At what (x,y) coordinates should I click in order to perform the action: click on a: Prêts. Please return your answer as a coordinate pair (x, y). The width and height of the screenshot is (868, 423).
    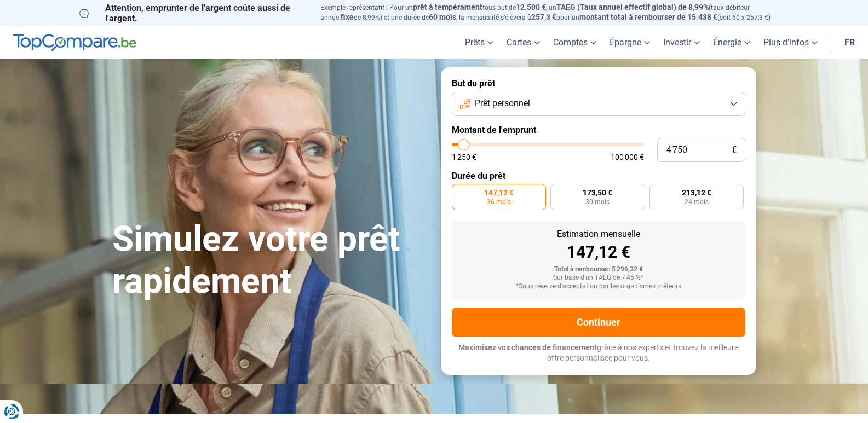
    Looking at the image, I should click on (479, 42).